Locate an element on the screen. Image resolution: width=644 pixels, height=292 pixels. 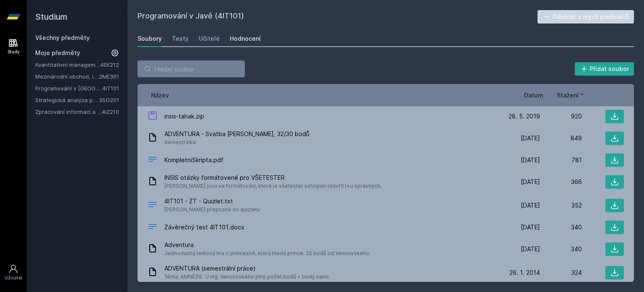
span: ADVENTURA (semestrální práce) is located at coordinates (248, 268).